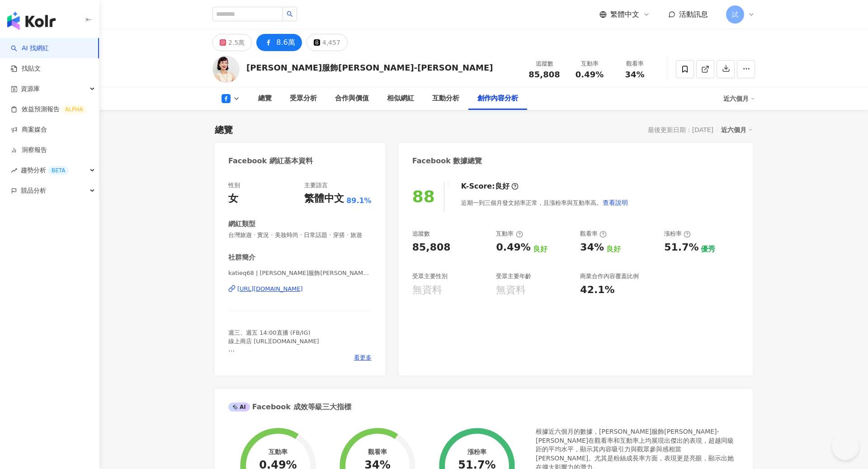 Image resolution: width=868 pixels, height=469 pixels. Describe the element at coordinates (489, 186) in the screenshot. I see `div: K-Score :` at that location.